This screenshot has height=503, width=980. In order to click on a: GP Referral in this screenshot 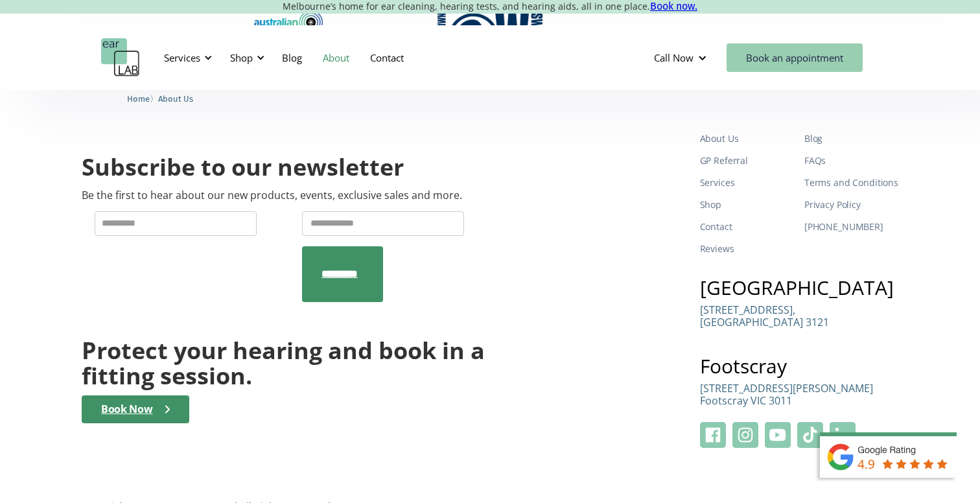, I will do `click(747, 161)`.